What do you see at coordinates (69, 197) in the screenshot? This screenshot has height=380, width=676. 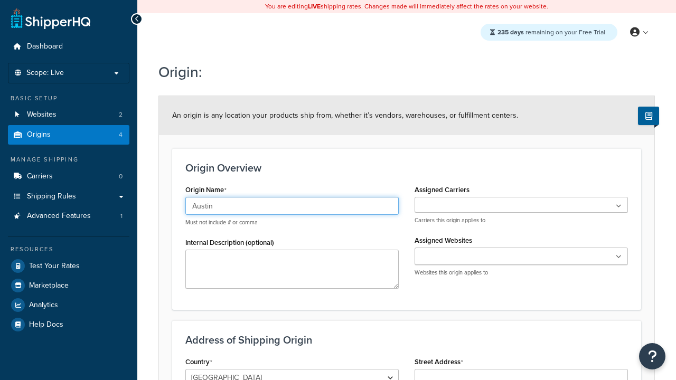 I see `li: Shipping Rules` at bounding box center [69, 197].